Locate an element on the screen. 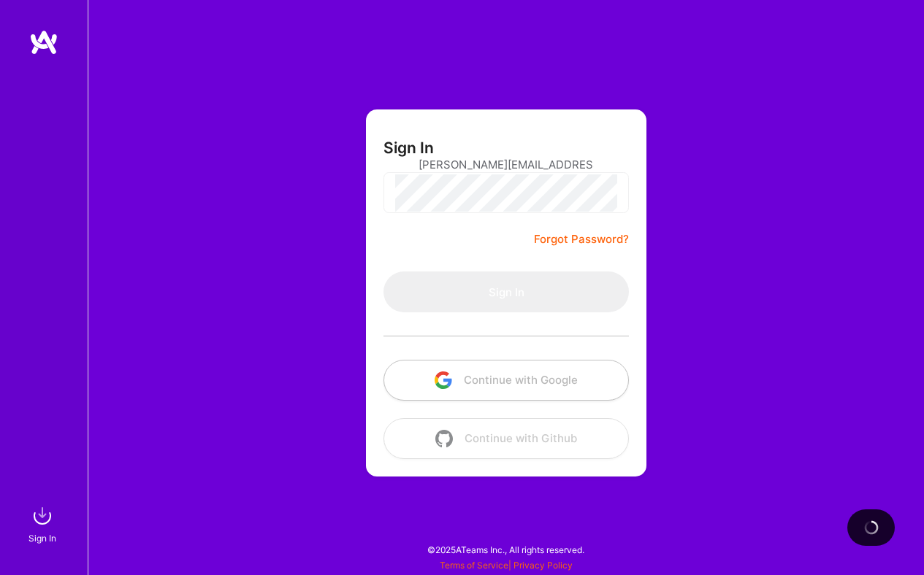  button: Continue with Google is located at coordinates (506, 380).